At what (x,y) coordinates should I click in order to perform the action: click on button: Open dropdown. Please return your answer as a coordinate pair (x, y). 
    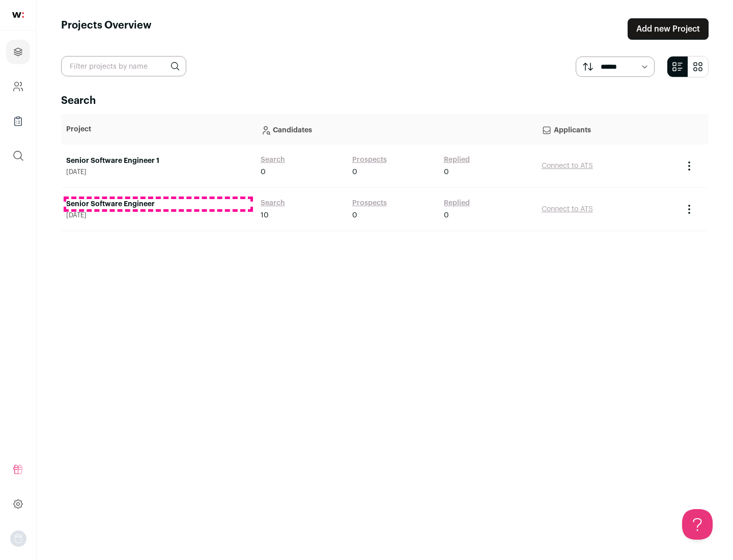
    Looking at the image, I should click on (18, 539).